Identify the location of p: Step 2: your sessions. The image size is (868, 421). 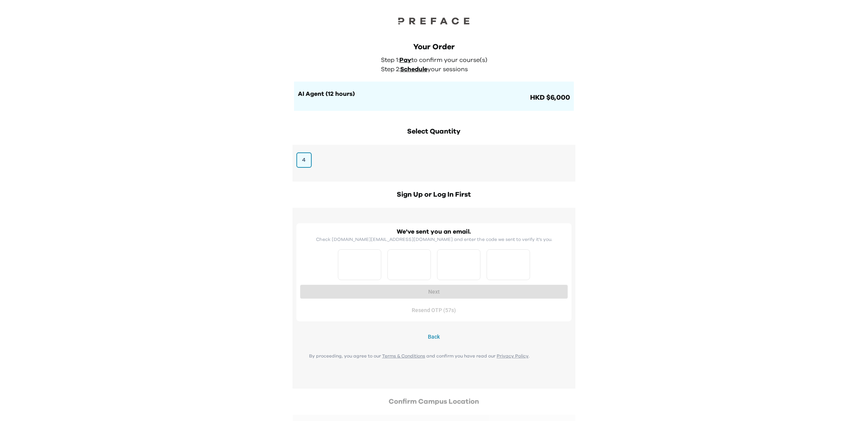
(436, 69).